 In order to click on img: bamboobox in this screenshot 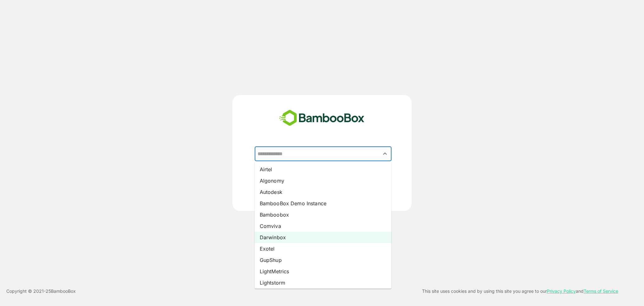, I will do `click(322, 118)`.